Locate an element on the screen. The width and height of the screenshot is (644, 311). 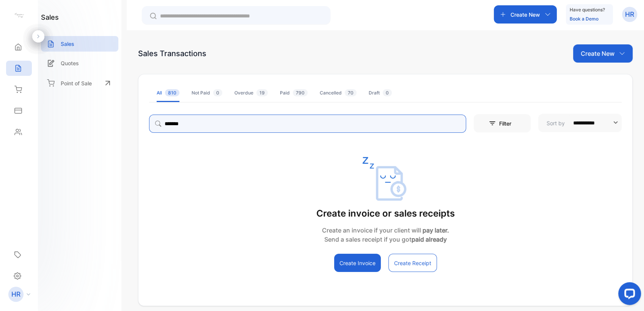
a: Point of Sale is located at coordinates (80, 83).